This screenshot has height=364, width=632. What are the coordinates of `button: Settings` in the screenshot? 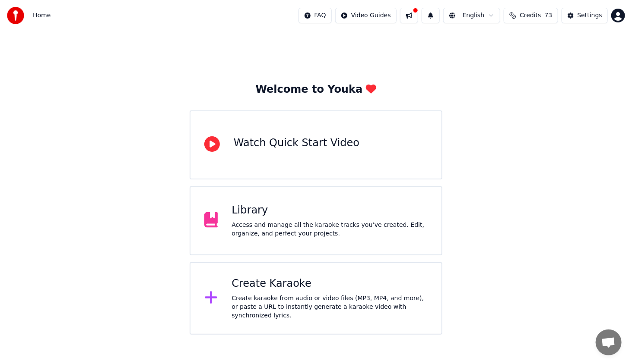 It's located at (584, 16).